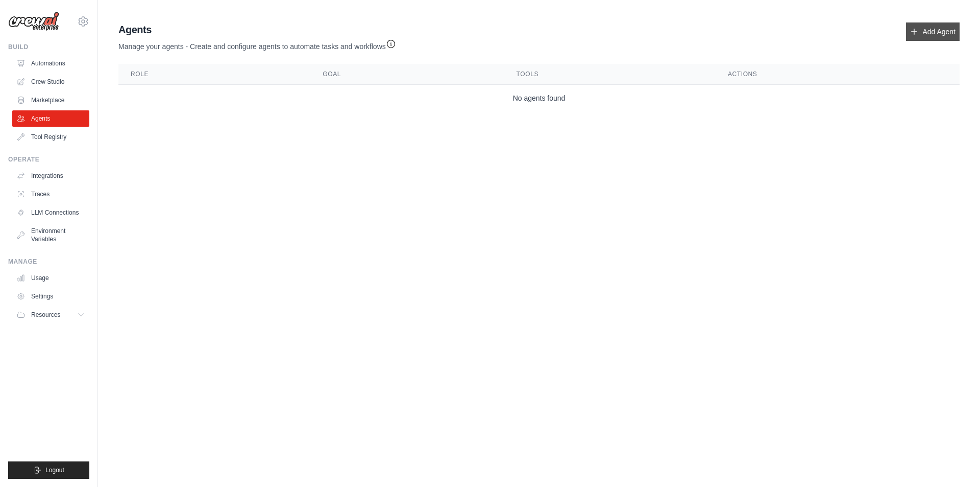  I want to click on h2: Agents, so click(257, 29).